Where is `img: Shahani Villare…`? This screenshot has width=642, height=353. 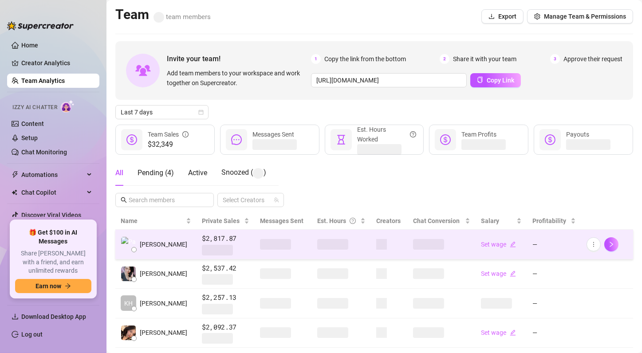
img: Shahani Villare… is located at coordinates (128, 274).